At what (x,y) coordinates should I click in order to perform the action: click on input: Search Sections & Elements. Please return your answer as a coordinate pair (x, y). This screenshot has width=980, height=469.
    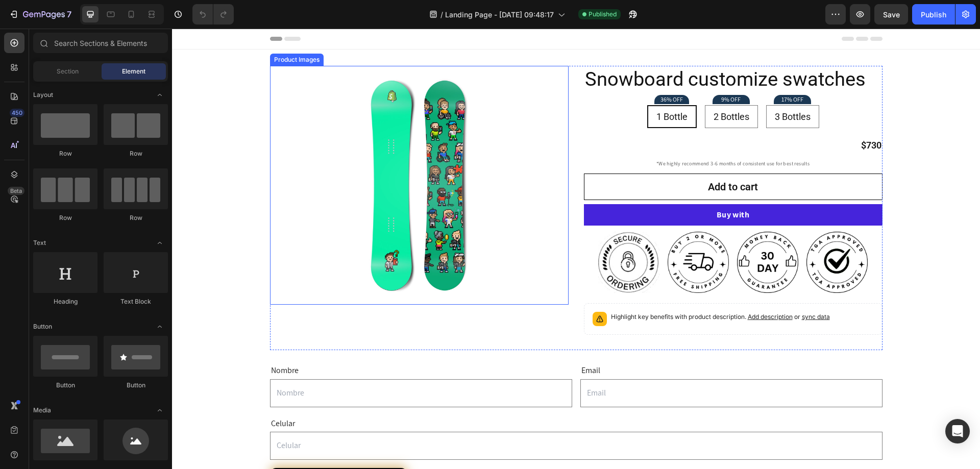
    Looking at the image, I should click on (101, 43).